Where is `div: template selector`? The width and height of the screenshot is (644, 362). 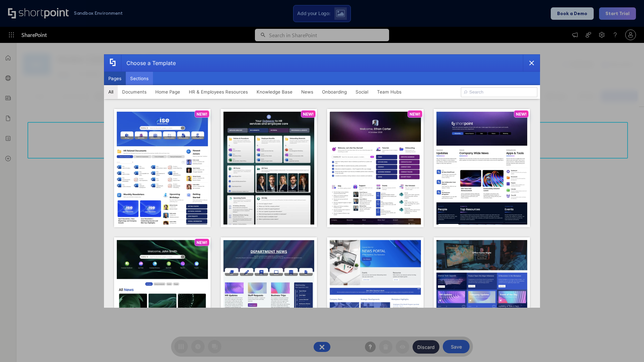 div: template selector is located at coordinates (322, 181).